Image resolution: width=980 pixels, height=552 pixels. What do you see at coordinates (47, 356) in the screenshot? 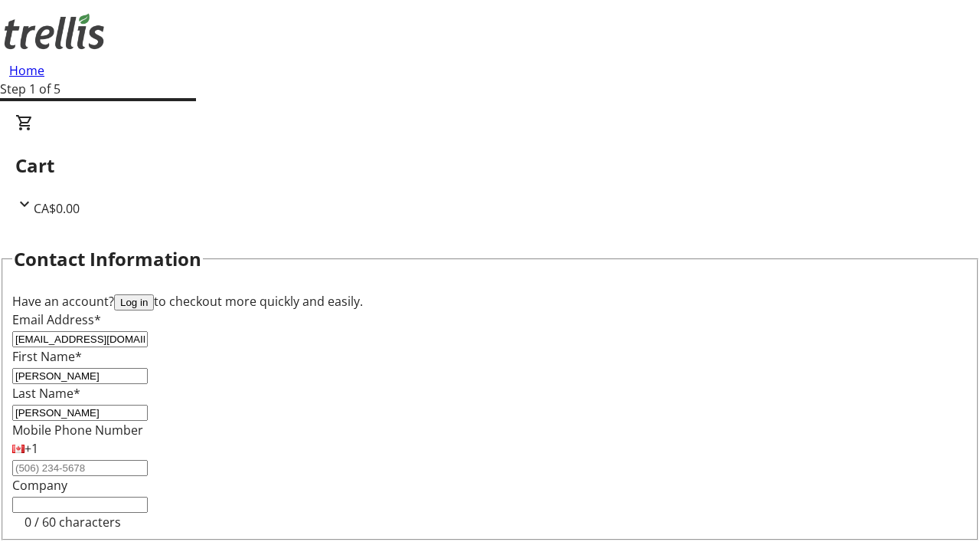
I see `label: First Name*` at bounding box center [47, 356].